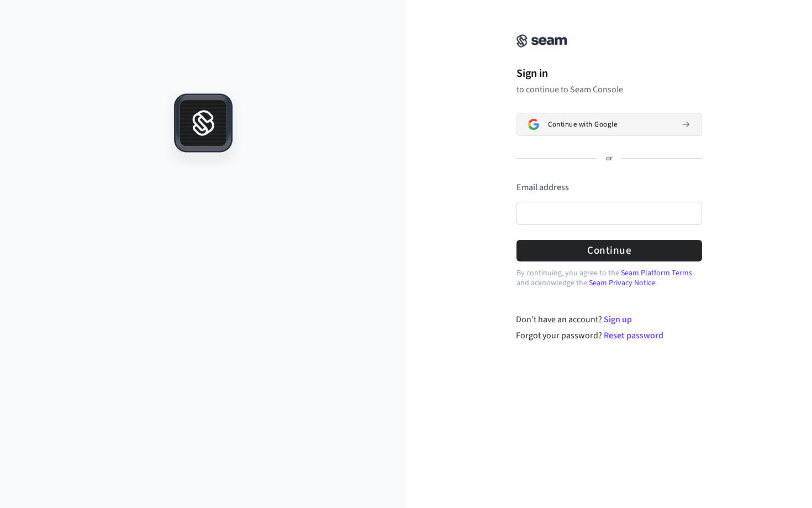  I want to click on a: Sign up, so click(618, 319).